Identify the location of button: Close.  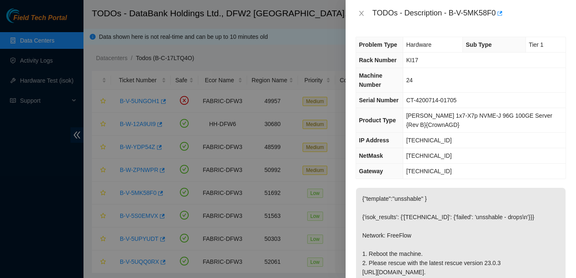
(362, 13).